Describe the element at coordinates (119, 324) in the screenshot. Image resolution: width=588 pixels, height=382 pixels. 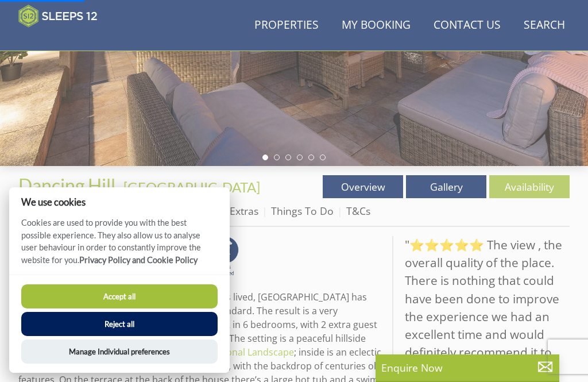
I see `button: Reject all` at that location.